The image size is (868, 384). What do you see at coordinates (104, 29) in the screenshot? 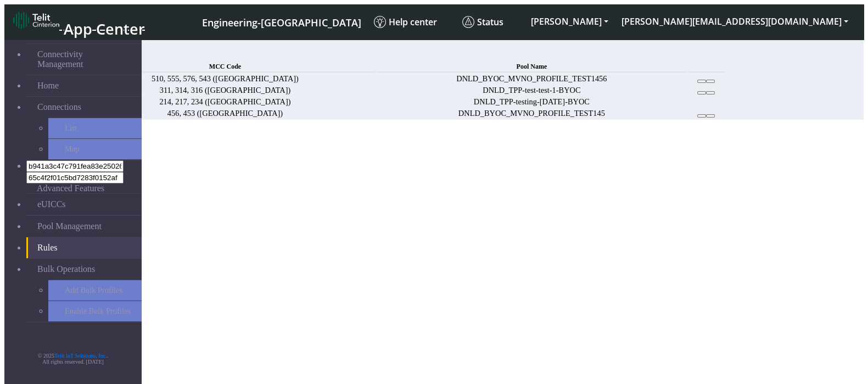
I see `span: App Center` at bounding box center [104, 29].